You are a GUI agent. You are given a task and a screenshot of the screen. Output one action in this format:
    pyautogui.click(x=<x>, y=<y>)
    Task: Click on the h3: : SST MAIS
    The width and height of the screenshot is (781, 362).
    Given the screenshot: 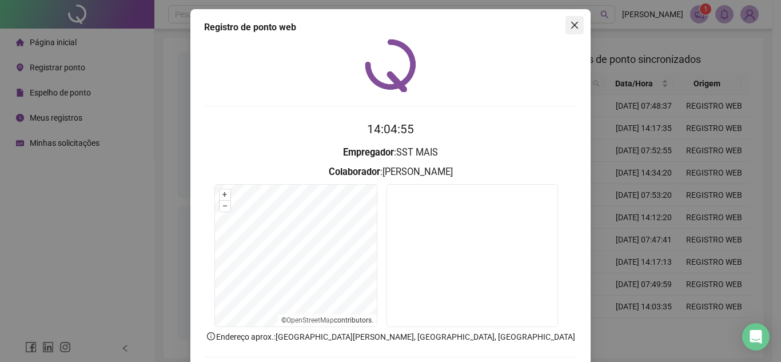 What is the action you would take?
    pyautogui.click(x=391, y=153)
    